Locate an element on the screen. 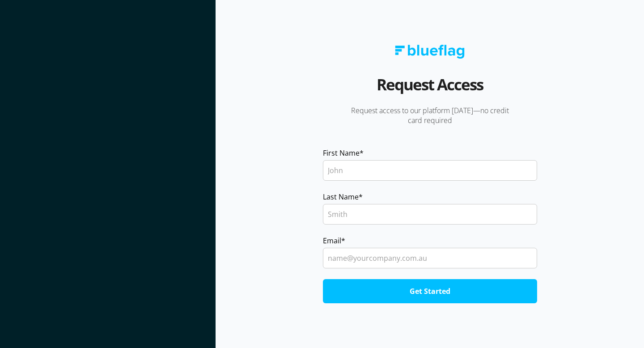 The image size is (644, 348). span: Email is located at coordinates (331, 241).